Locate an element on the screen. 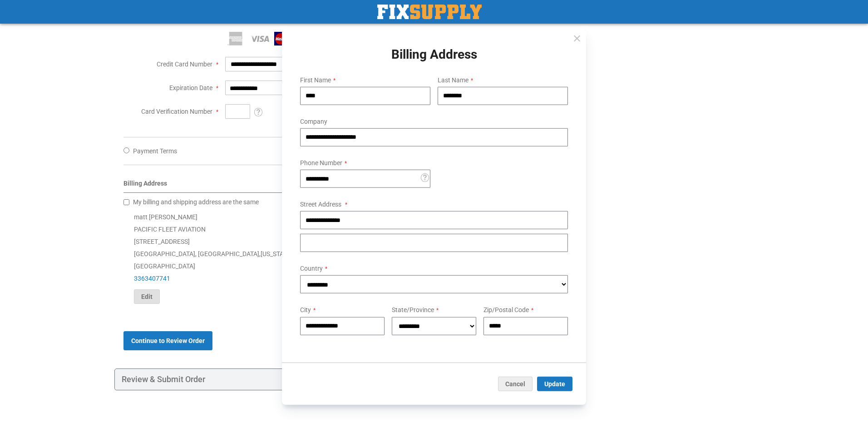 The image size is (868, 434). span: Continue to Review Order is located at coordinates (168, 341).